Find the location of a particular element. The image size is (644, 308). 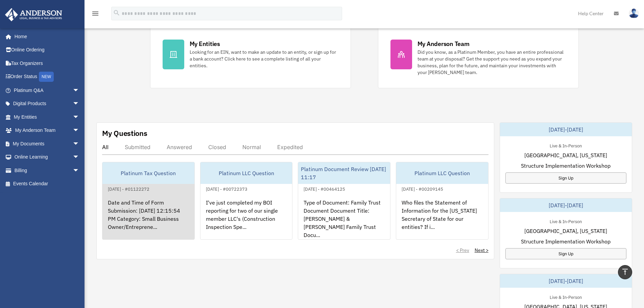

a: vertical_align_top is located at coordinates (625, 272).